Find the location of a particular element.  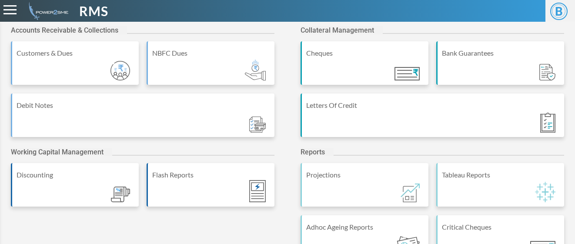

div: Debit Notes is located at coordinates (143, 105).